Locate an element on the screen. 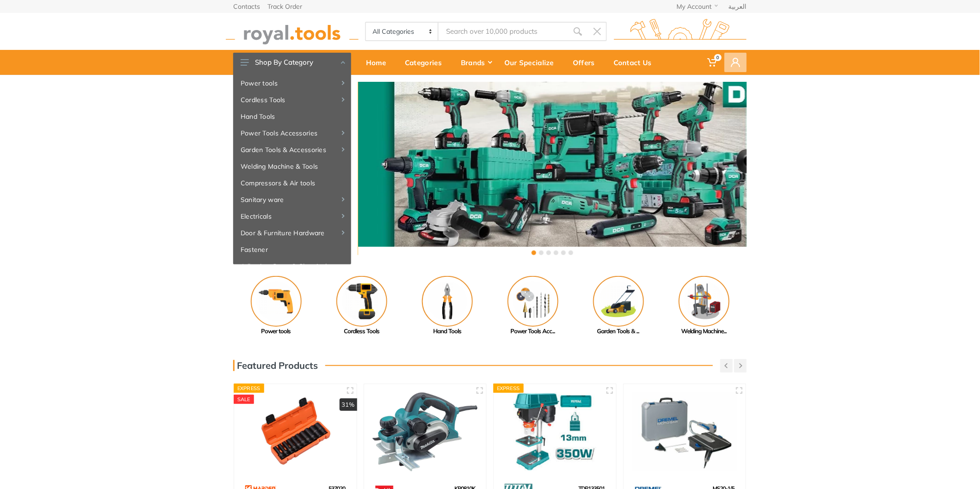 This screenshot has width=980, height=489. h3: Featured Products is located at coordinates (275, 366).